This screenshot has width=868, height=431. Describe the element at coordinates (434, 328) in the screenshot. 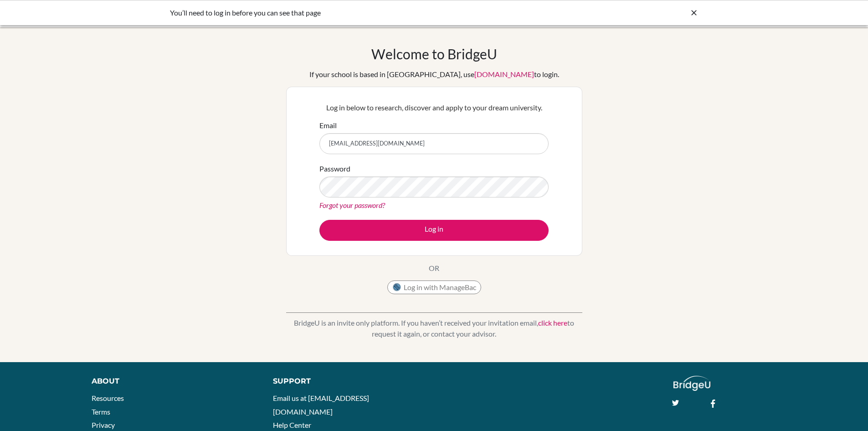

I see `p: BridgeU is an invite only platform. If you haven’t received your invitation email, to request it ...` at that location.